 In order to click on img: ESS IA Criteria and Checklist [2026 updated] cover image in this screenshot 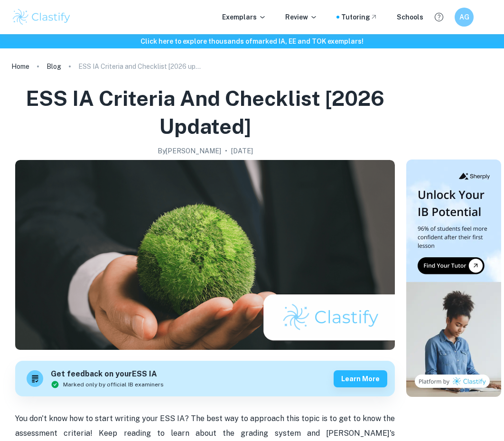, I will do `click(205, 255)`.